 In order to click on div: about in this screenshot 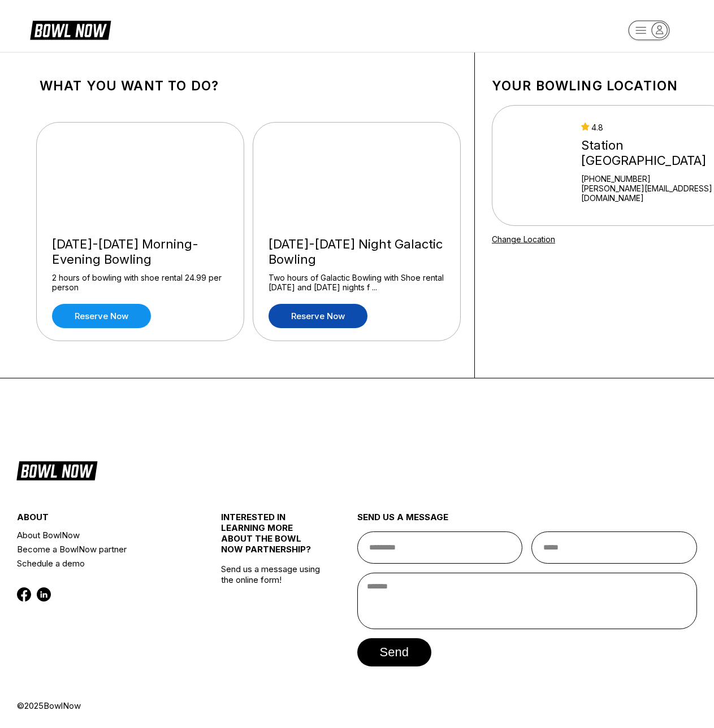, I will do `click(102, 520)`.